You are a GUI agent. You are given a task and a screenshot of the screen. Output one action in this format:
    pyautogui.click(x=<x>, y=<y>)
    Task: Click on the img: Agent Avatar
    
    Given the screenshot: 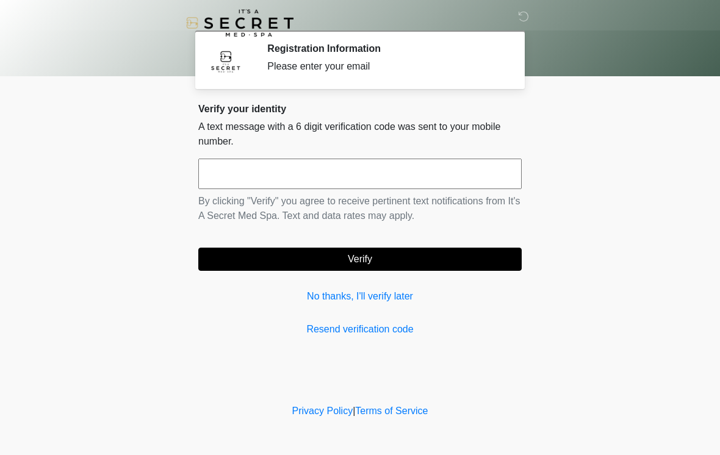 What is the action you would take?
    pyautogui.click(x=226, y=61)
    